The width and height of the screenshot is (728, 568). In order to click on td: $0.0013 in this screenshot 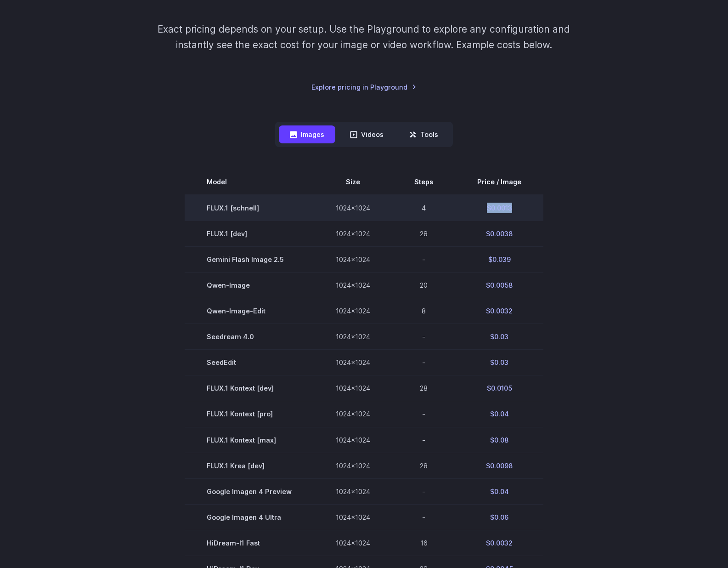, I will do `click(499, 208)`.